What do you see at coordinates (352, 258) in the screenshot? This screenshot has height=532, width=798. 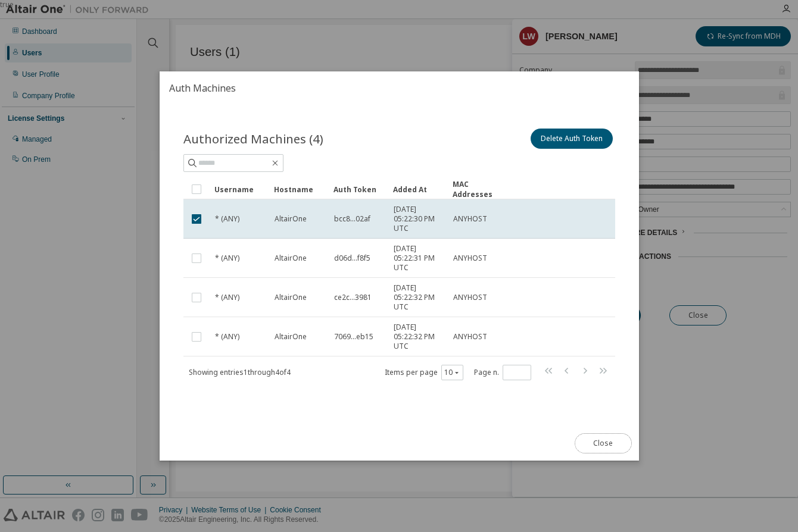 I see `span: d06d...f8f5` at bounding box center [352, 258].